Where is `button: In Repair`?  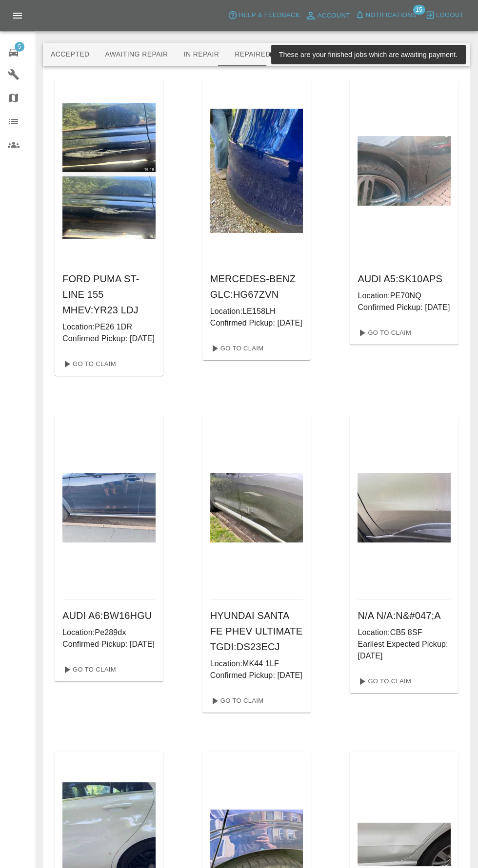 button: In Repair is located at coordinates (201, 54).